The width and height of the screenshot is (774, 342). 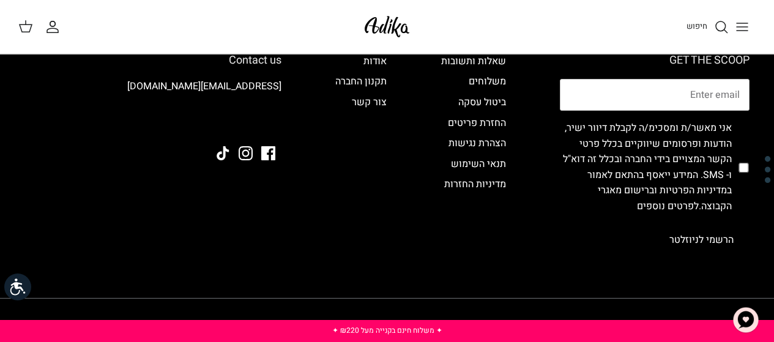 What do you see at coordinates (478, 164) in the screenshot?
I see `a: תנאי השימוש` at bounding box center [478, 164].